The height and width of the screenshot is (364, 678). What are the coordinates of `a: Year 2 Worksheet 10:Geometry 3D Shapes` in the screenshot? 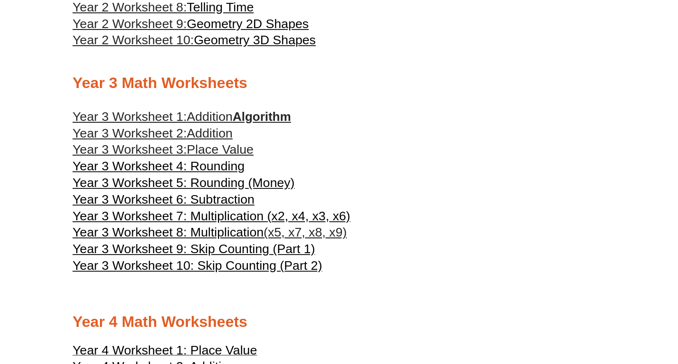 It's located at (194, 40).